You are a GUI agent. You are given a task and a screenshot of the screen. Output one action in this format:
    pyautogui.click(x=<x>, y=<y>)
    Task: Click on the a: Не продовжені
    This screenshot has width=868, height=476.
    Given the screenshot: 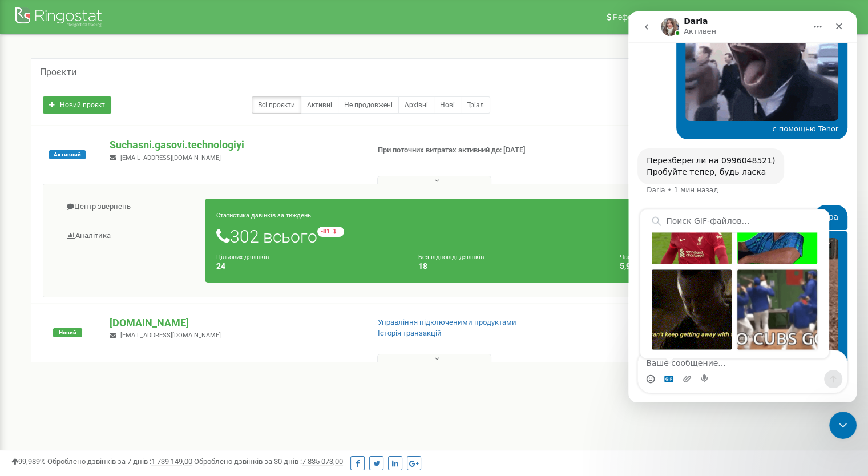 What is the action you would take?
    pyautogui.click(x=368, y=105)
    